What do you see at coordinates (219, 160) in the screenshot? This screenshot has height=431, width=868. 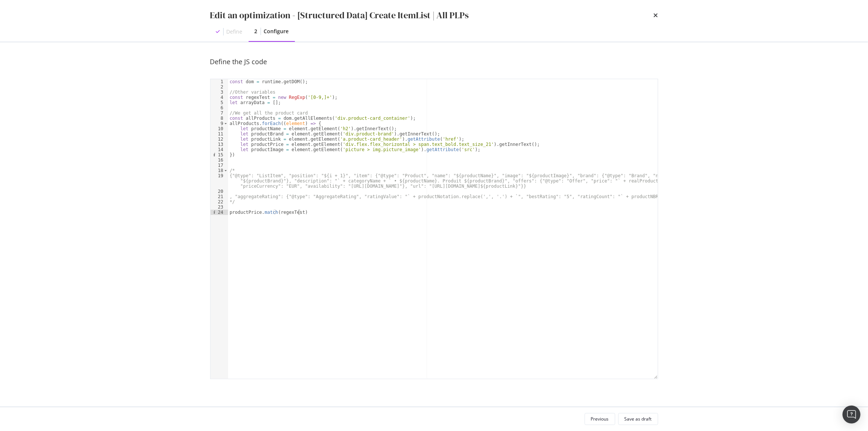 I see `div: 16` at bounding box center [219, 160].